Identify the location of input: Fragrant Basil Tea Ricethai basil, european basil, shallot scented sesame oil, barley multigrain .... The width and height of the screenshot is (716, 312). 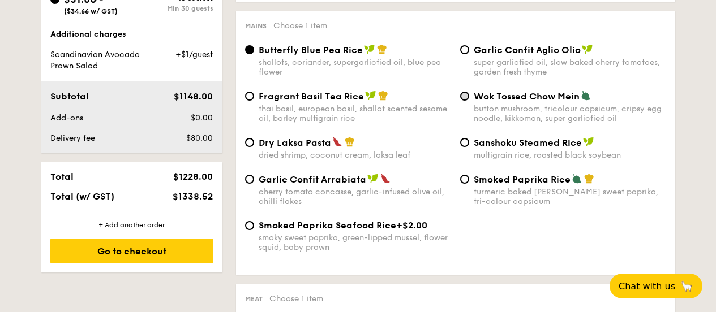
(250, 96).